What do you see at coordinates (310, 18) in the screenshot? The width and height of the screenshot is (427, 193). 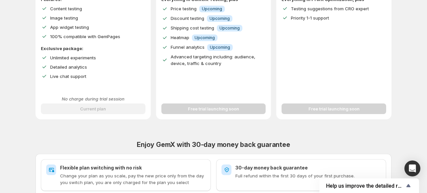 I see `span: Priority 1-1 support` at bounding box center [310, 18].